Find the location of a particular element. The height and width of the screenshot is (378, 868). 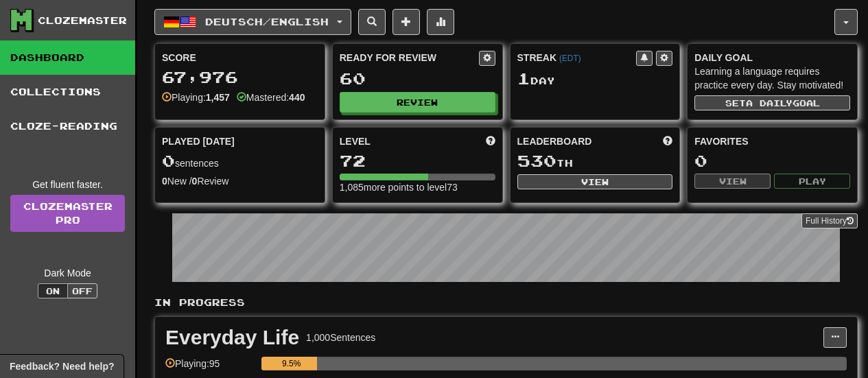

strong: 1,457 is located at coordinates (218, 97).